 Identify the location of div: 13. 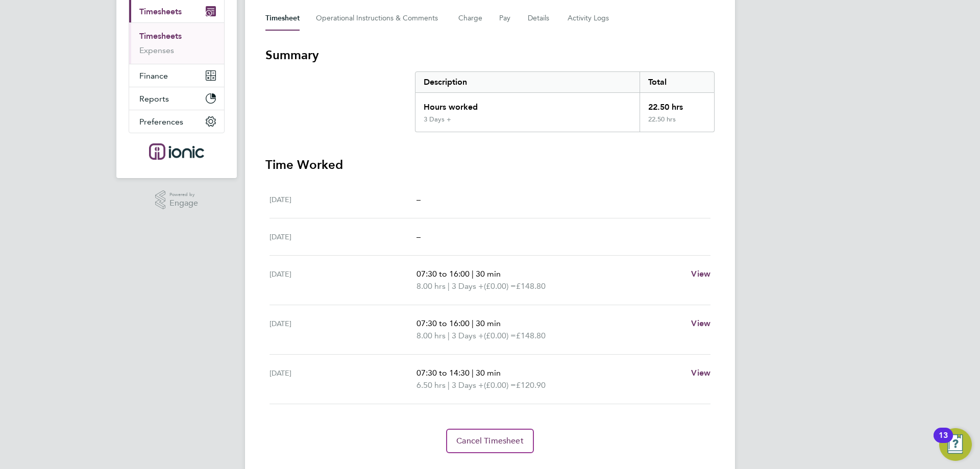
(944, 442).